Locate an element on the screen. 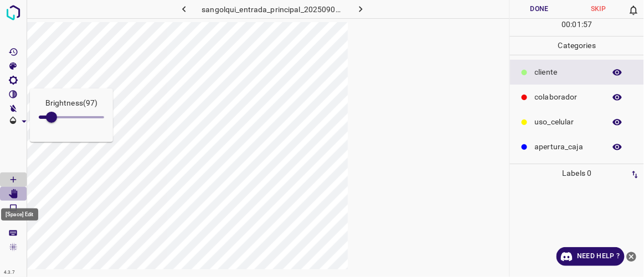 The height and width of the screenshot is (277, 644). p: cliente is located at coordinates (567, 72).